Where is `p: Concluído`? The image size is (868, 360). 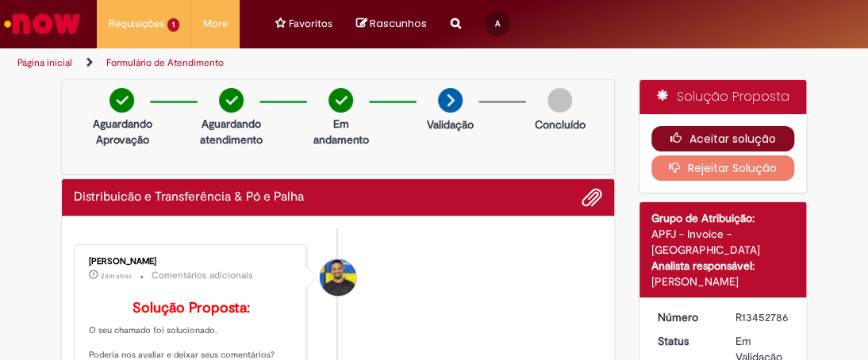 p: Concluído is located at coordinates (560, 125).